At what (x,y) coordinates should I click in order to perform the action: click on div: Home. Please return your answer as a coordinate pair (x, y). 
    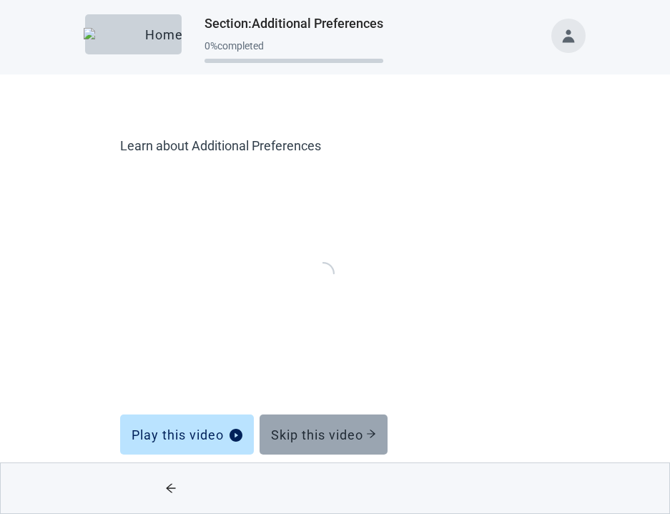
    Looking at the image, I should click on (133, 34).